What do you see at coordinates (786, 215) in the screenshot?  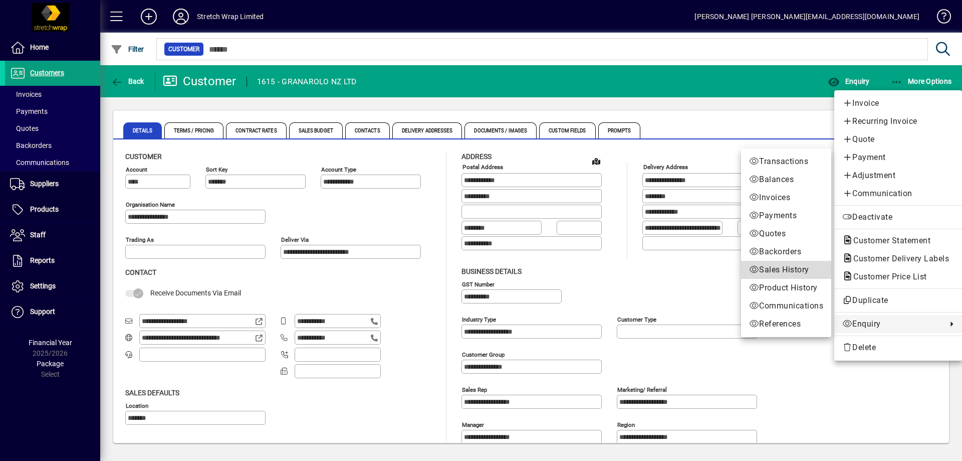 I see `span: Payments` at bounding box center [786, 215].